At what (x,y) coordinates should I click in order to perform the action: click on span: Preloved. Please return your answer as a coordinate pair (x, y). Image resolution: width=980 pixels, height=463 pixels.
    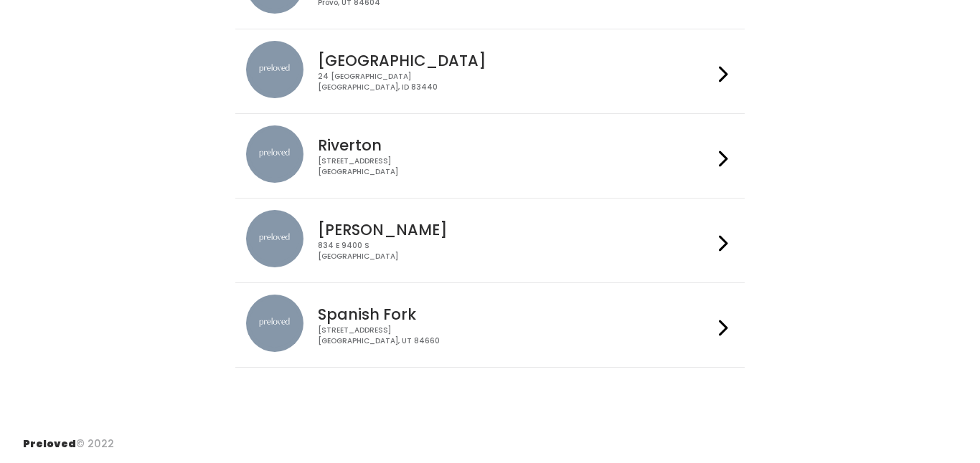
    Looking at the image, I should click on (50, 444).